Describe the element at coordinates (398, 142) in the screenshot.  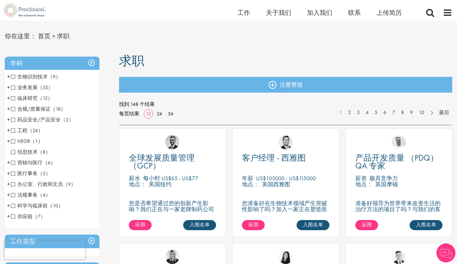
I see `a: 约书亚·拜` at that location.